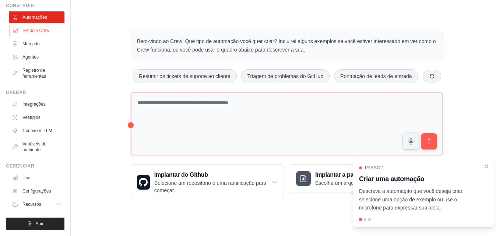 The image size is (503, 236). Describe the element at coordinates (485, 218) in the screenshot. I see `div: Widget de chat` at that location.